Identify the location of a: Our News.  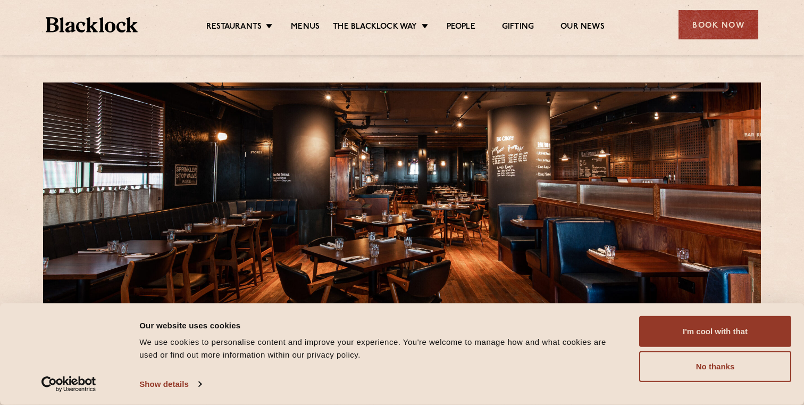
(583, 28).